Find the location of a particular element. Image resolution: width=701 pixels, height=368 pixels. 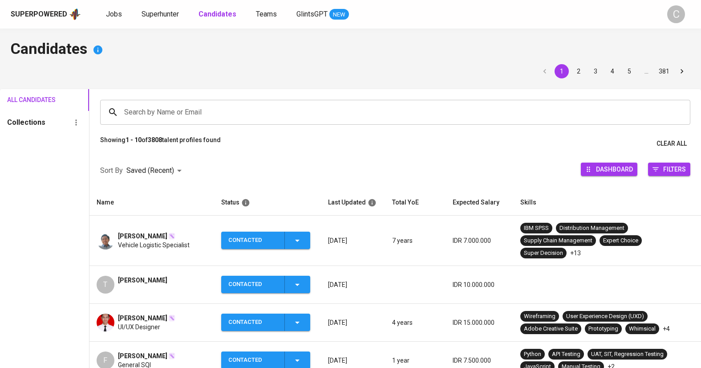

span: All Candidates is located at coordinates (25, 100).